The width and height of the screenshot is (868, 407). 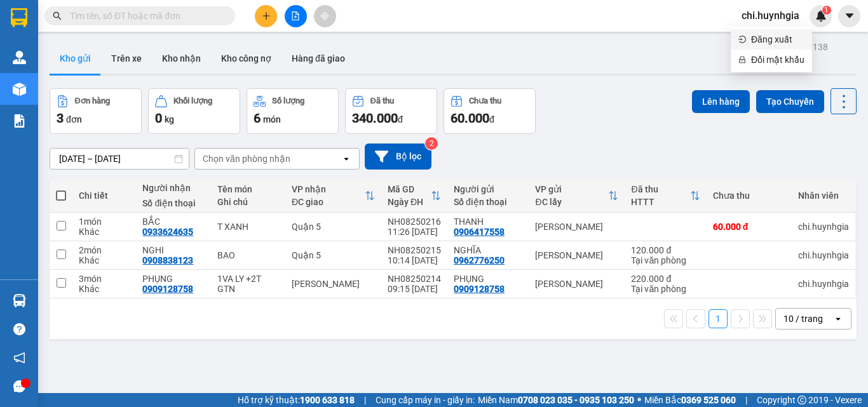 I want to click on div: 220.000 đ, so click(x=665, y=279).